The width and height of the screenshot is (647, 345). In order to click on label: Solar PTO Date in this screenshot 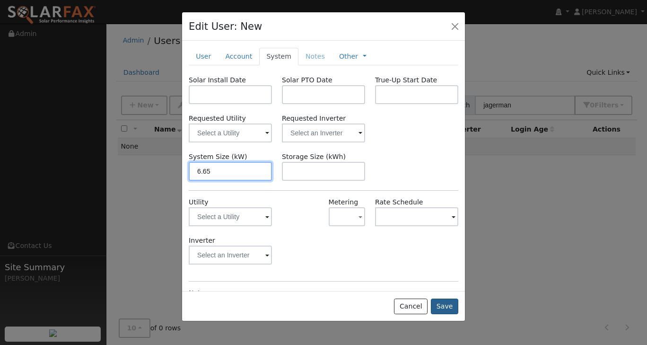, I will do `click(307, 80)`.